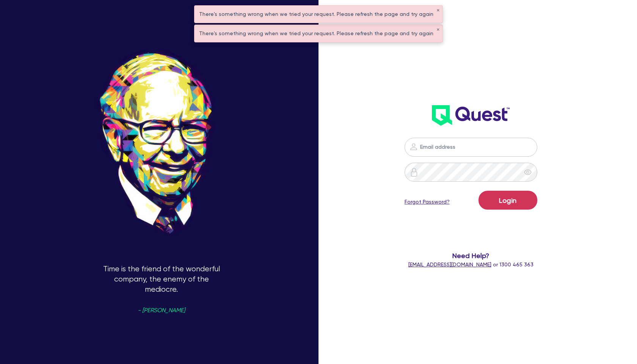 The image size is (637, 364). Describe the element at coordinates (471, 265) in the screenshot. I see `span: or 1300 465 363` at that location.